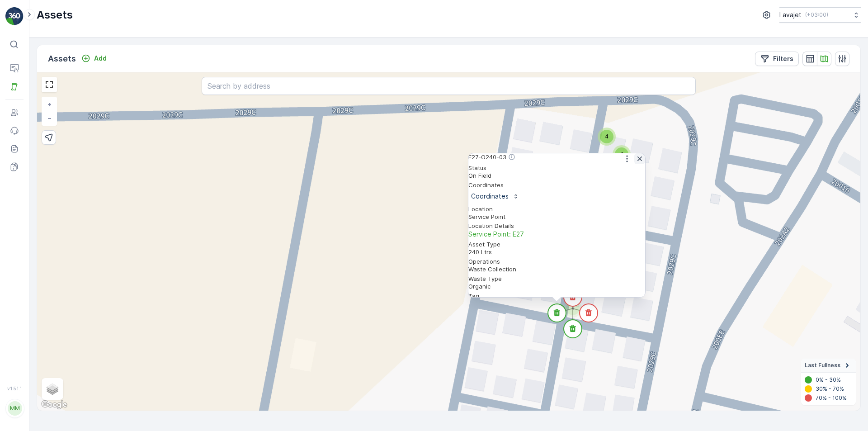  I want to click on p: Operations, so click(556, 262).